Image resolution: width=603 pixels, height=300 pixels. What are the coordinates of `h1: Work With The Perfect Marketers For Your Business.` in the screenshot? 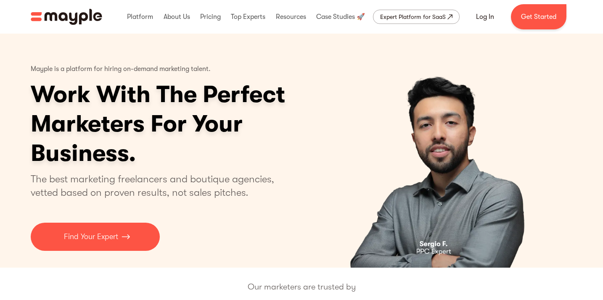 It's located at (191, 124).